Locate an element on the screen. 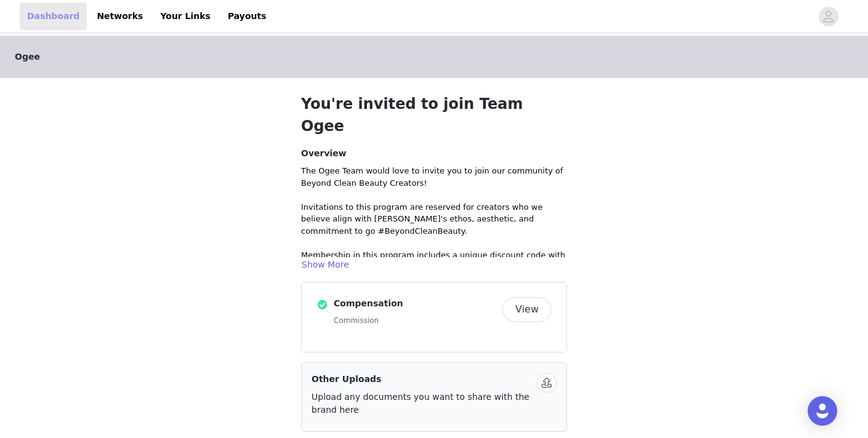  a: Networks is located at coordinates (119, 16).